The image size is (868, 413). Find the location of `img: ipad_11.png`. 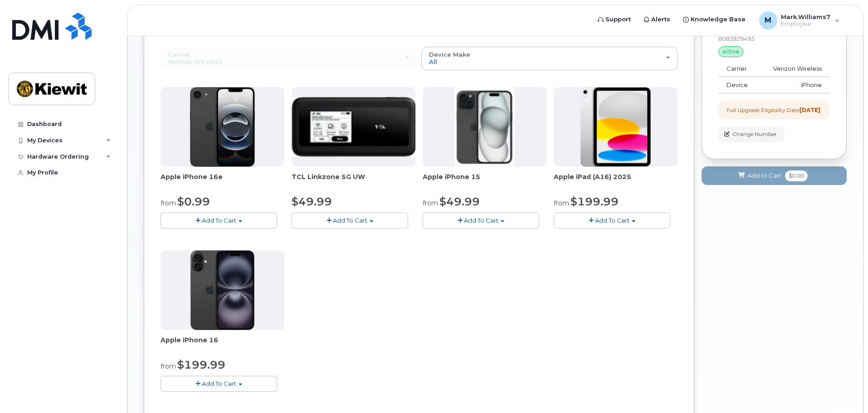

img: ipad_11.png is located at coordinates (615, 127).